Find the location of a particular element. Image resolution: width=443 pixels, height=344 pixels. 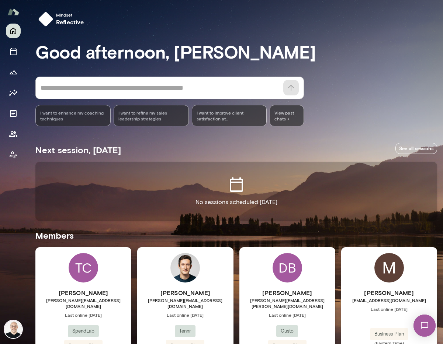

button: Insights is located at coordinates (13, 93).